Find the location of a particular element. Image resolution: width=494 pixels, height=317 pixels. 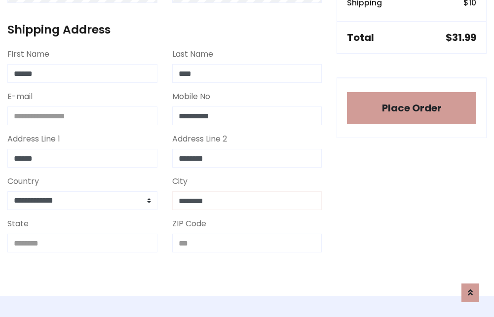

label: Mobile No is located at coordinates (191, 97).